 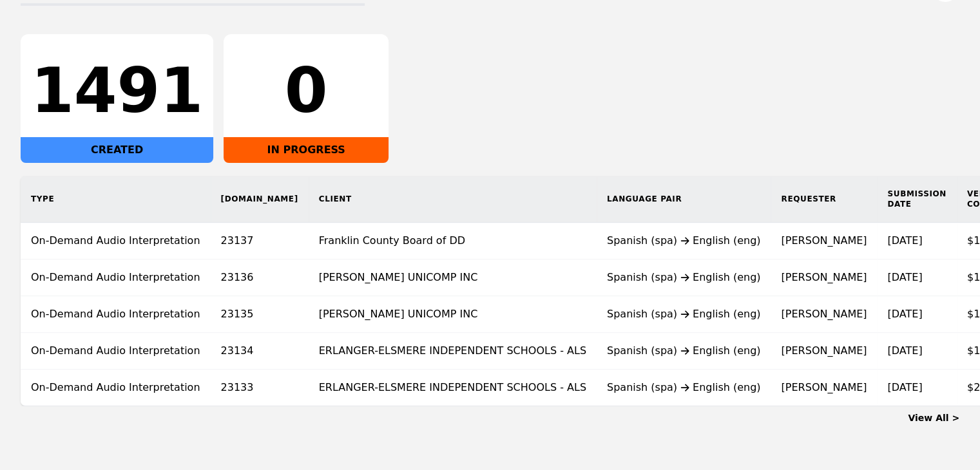 What do you see at coordinates (306, 91) in the screenshot?
I see `div: 0` at bounding box center [306, 91].